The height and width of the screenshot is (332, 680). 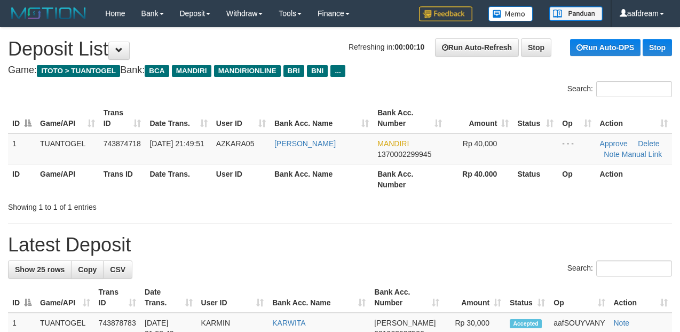 What do you see at coordinates (40, 270) in the screenshot?
I see `a: Show 25 rows` at bounding box center [40, 270].